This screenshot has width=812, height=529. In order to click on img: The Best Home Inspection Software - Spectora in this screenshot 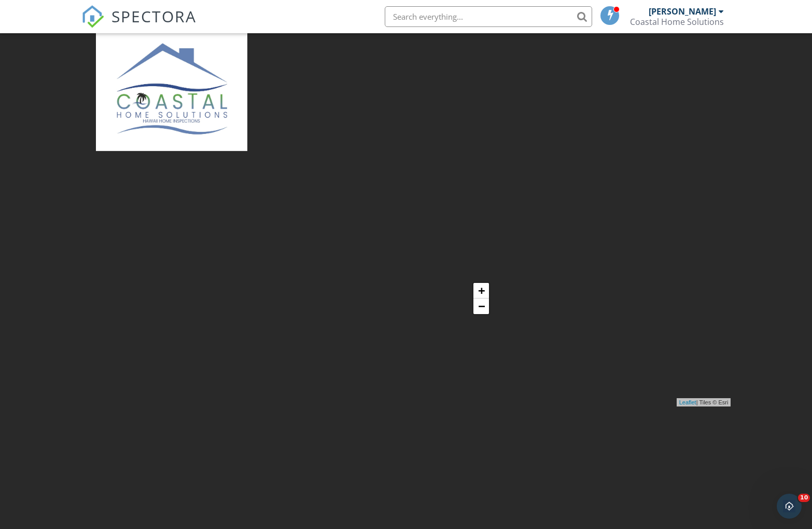, I will do `click(93, 17)`.